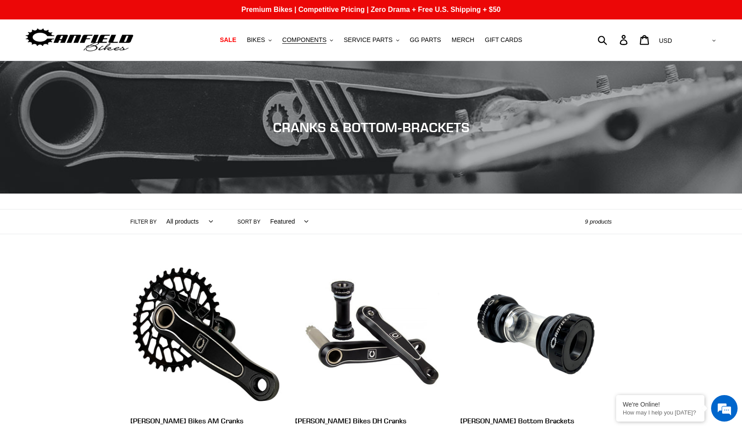  Describe the element at coordinates (504, 40) in the screenshot. I see `a: GIFT CARDS` at that location.